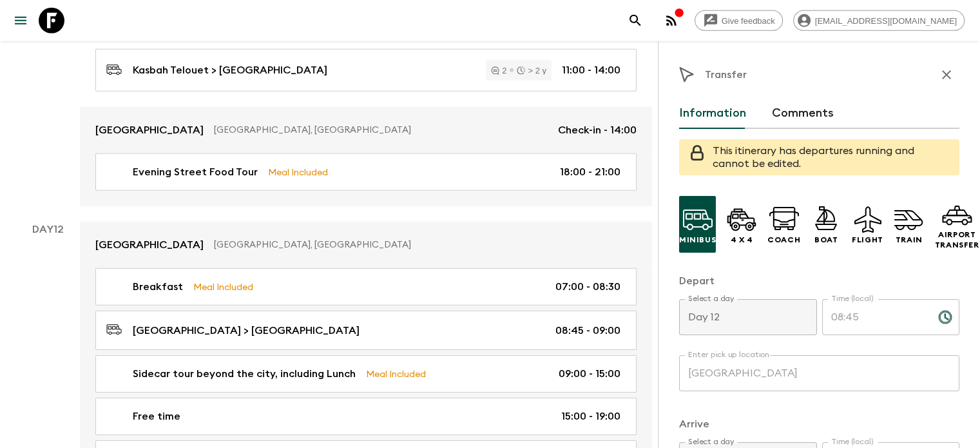 The width and height of the screenshot is (980, 448). I want to click on p: 08:45 - 09:00, so click(587, 331).